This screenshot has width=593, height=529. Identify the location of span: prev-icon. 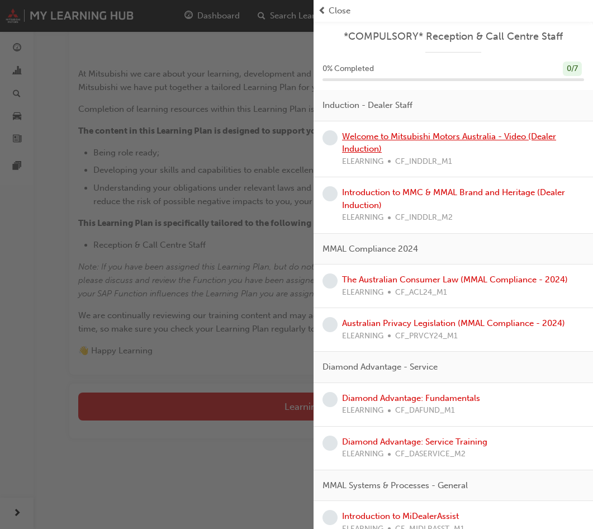
(322, 11).